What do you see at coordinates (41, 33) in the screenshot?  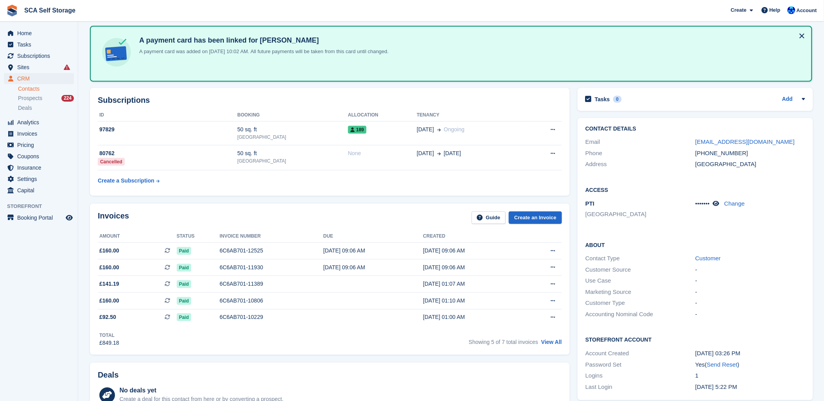 I see `span: Home` at bounding box center [41, 33].